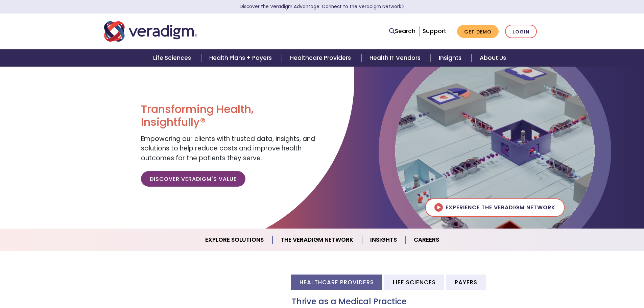 The height and width of the screenshot is (308, 644). I want to click on li: Life Sciences, so click(414, 282).